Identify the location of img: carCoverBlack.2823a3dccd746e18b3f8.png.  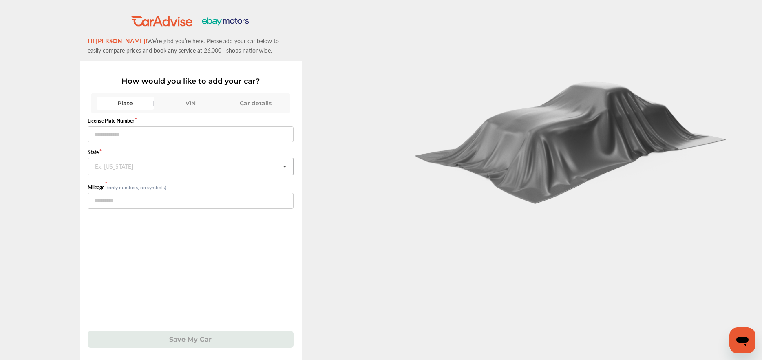
(572, 138).